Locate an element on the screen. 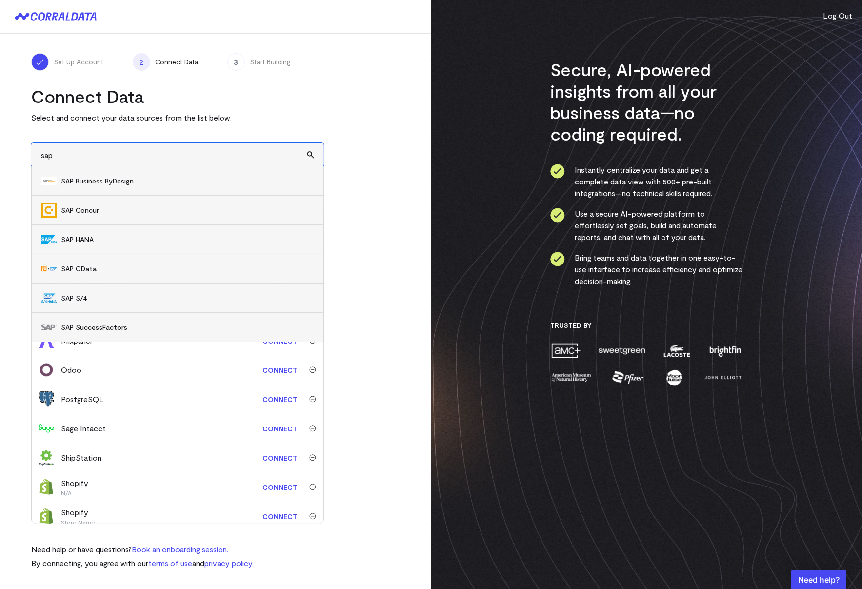 Image resolution: width=862 pixels, height=589 pixels. span: Connect Data is located at coordinates (177, 62).